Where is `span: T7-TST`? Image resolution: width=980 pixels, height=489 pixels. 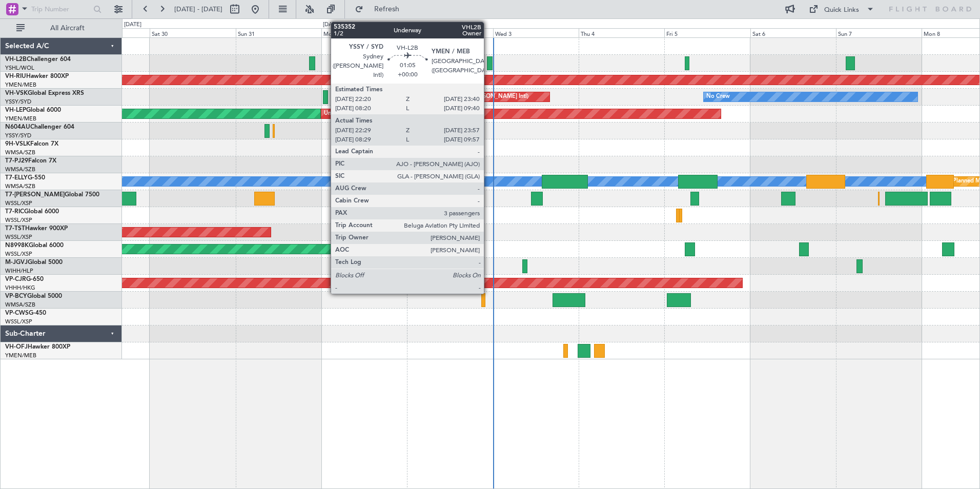
span: T7-TST is located at coordinates (15, 228).